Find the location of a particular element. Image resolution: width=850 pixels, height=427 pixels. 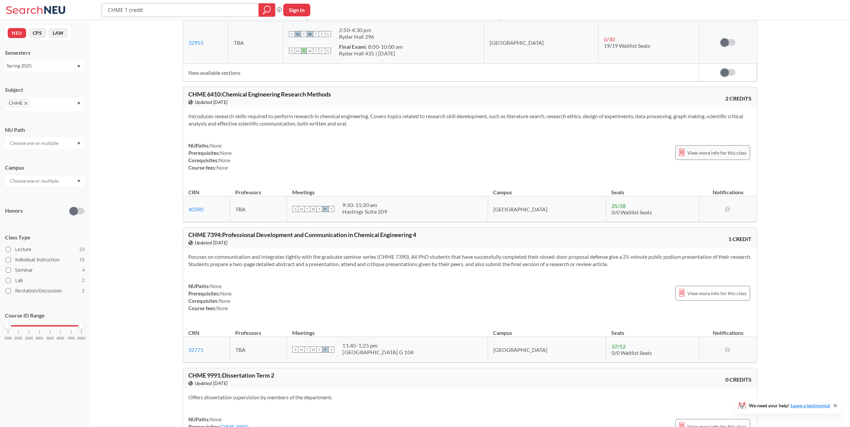

div: Spring 2025 is located at coordinates (41, 66).